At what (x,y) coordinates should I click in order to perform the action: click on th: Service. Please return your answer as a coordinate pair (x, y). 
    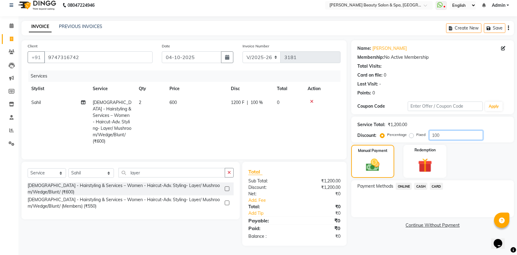
    Looking at the image, I should click on (112, 88).